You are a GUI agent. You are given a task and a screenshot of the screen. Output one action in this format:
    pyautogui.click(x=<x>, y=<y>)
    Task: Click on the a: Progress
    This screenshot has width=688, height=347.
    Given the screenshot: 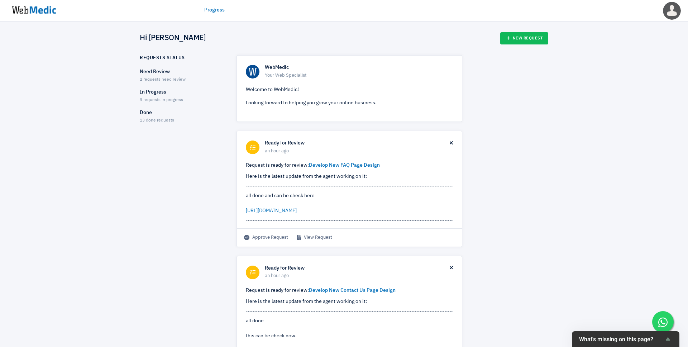 What is the action you would take?
    pyautogui.click(x=214, y=10)
    